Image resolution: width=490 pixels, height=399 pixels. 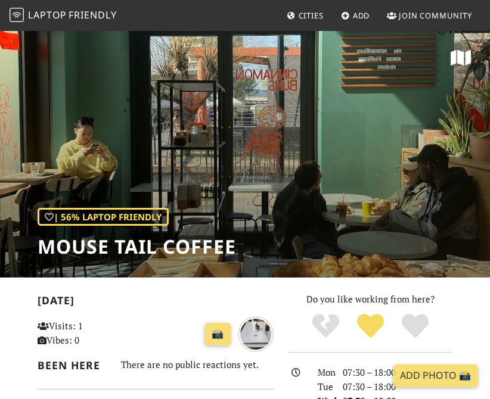 I want to click on div: There are no public reactions yet., so click(x=197, y=365).